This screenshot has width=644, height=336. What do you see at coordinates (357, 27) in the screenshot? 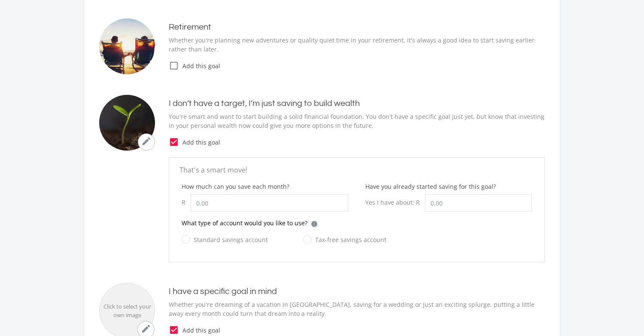
I see `h4: Retirement` at bounding box center [357, 27].